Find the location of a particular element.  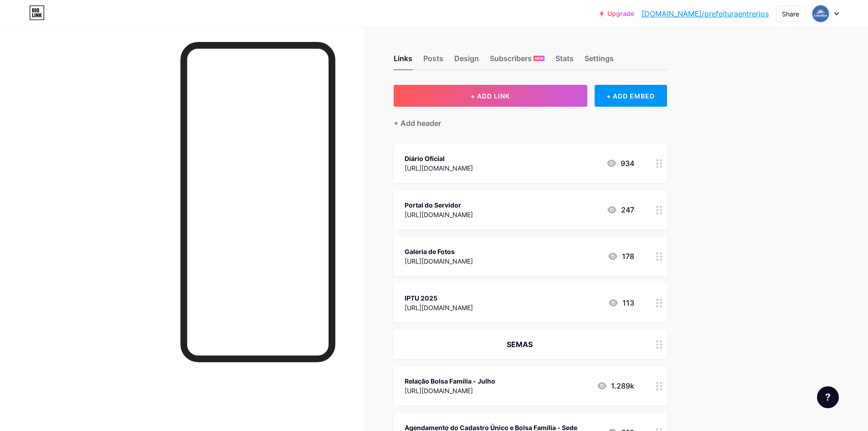

div: + ADD EMBED is located at coordinates (631, 96).